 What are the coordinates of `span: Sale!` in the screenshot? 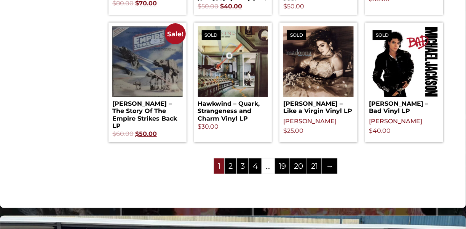 It's located at (175, 34).